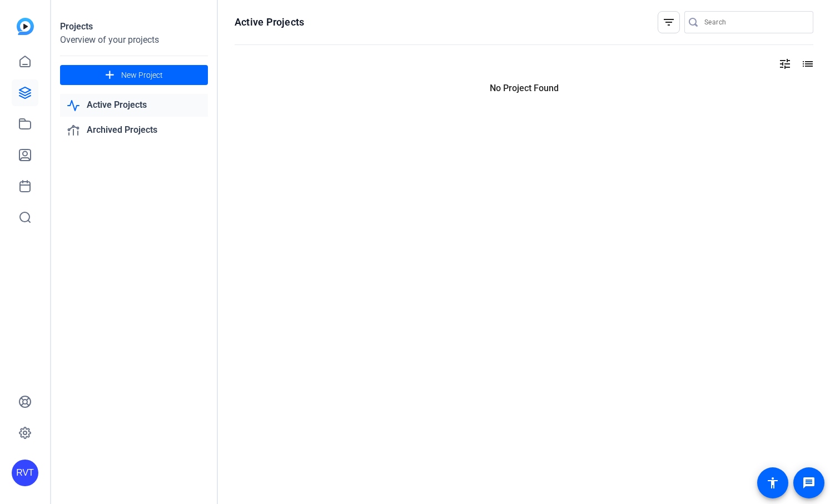 This screenshot has width=830, height=504. Describe the element at coordinates (25, 26) in the screenshot. I see `img: blue-gradient.svg` at that location.